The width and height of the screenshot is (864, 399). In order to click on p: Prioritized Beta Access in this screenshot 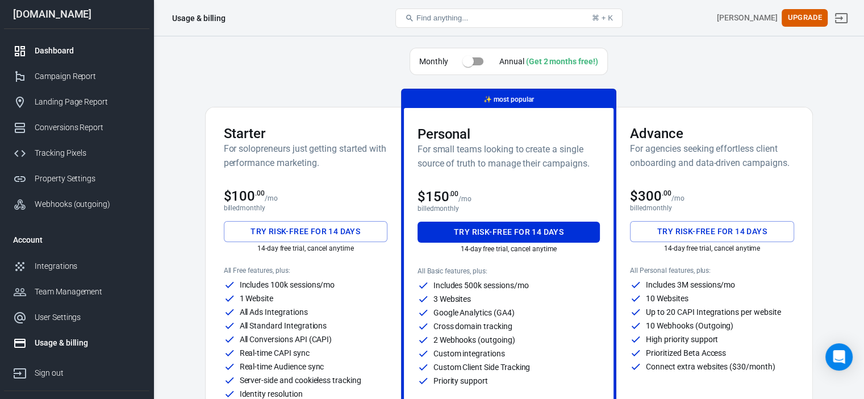, I will do `click(685, 353)`.